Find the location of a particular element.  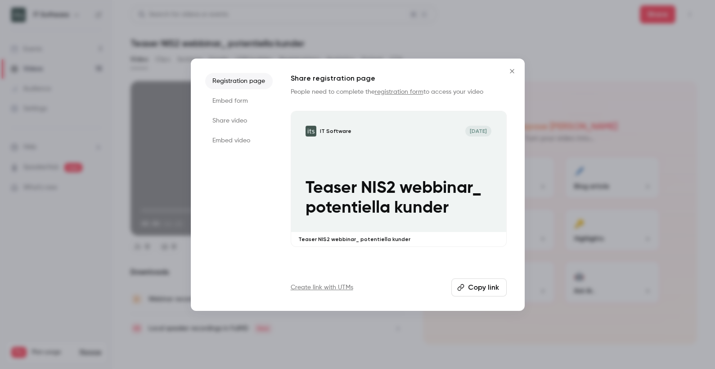

p: People need to complete the to access your video is located at coordinates (399, 92).